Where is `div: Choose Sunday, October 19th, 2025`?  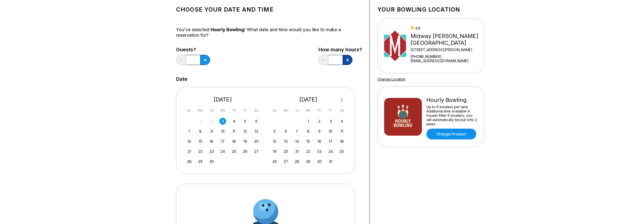 div: Choose Sunday, October 19th, 2025 is located at coordinates (274, 152).